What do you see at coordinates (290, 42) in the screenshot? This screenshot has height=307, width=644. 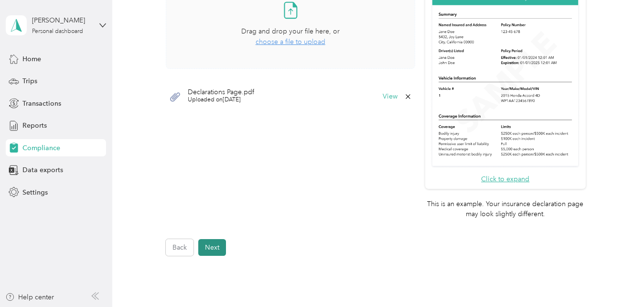 I see `span: choose a file to upload` at bounding box center [290, 42].